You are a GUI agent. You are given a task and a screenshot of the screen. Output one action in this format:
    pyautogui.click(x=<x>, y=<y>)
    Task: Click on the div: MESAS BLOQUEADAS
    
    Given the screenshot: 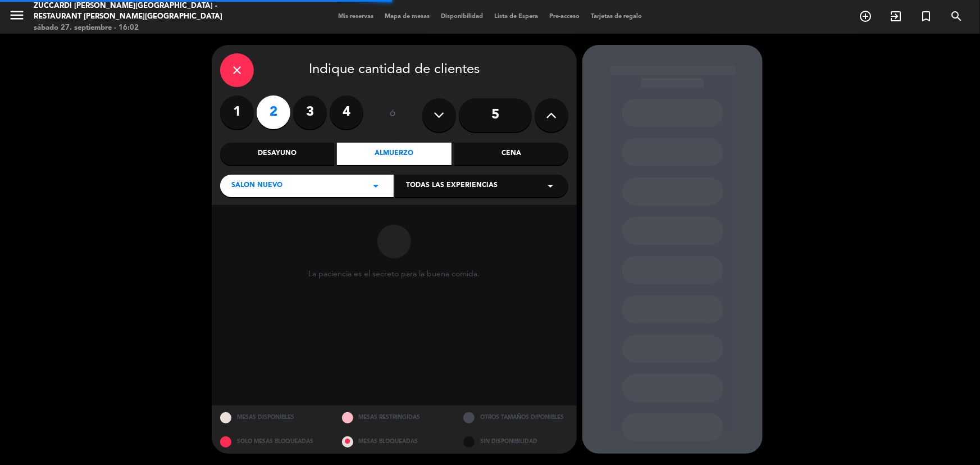 What is the action you would take?
    pyautogui.click(x=394, y=442)
    